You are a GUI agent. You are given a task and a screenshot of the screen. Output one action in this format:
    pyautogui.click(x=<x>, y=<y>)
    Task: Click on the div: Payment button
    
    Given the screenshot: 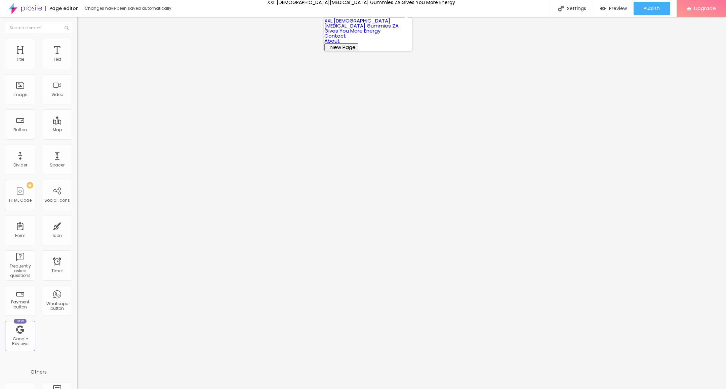 What is the action you would take?
    pyautogui.click(x=20, y=305)
    